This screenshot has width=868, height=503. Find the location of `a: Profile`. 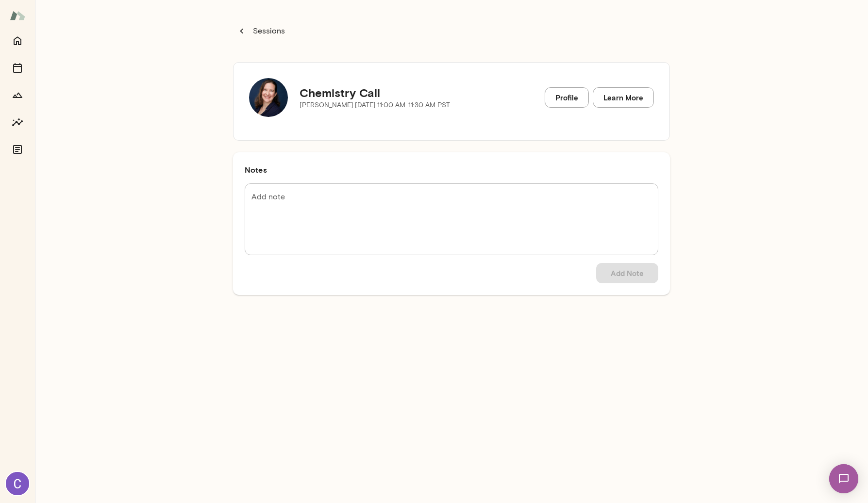

a: Profile is located at coordinates (566, 98).